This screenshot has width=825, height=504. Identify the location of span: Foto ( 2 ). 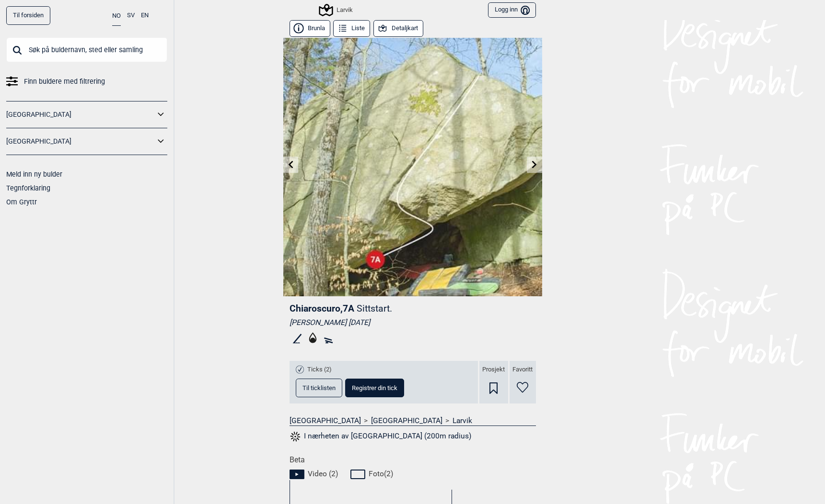
(381, 474).